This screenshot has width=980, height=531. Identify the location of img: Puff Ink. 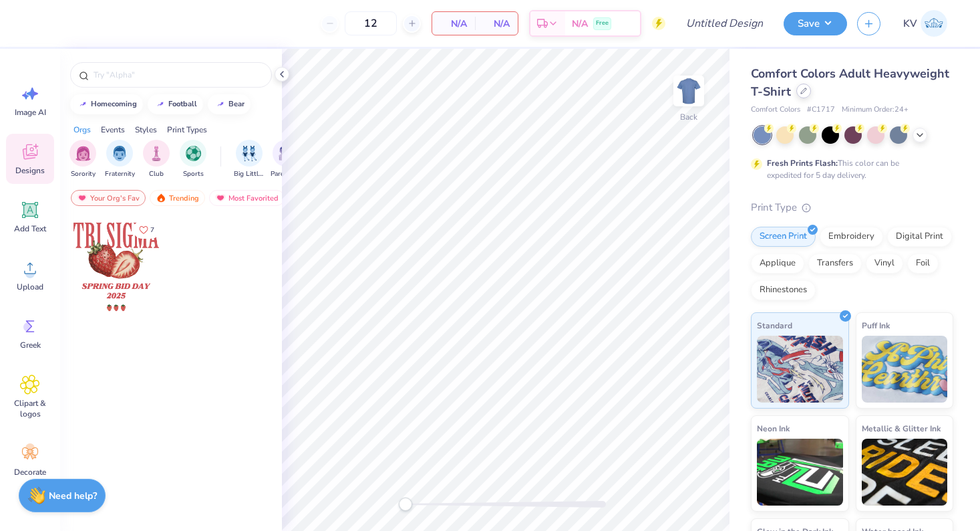
(904, 368).